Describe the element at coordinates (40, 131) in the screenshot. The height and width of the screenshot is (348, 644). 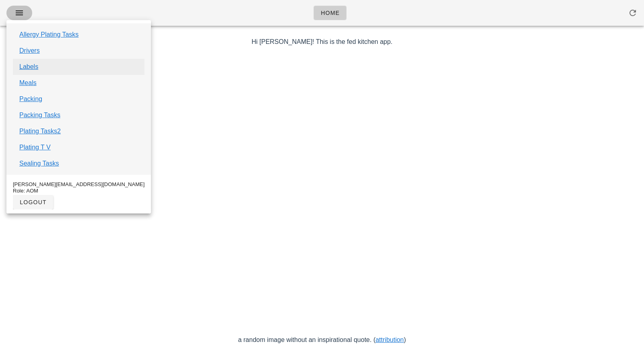
I see `a: Plating Tasks2` at that location.